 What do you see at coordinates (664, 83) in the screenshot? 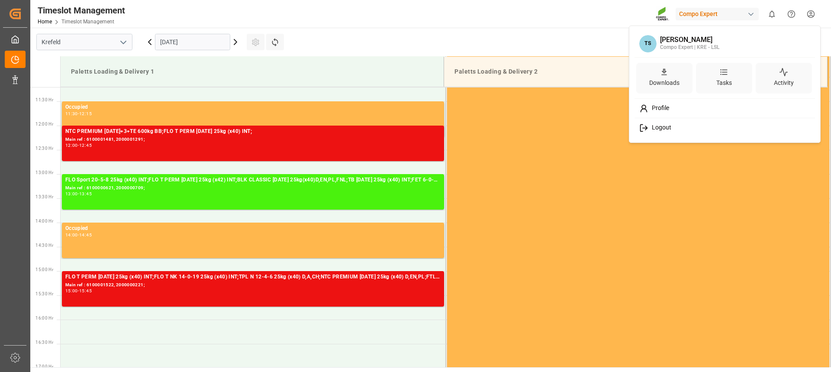
I see `div: Downloads` at bounding box center [664, 83].